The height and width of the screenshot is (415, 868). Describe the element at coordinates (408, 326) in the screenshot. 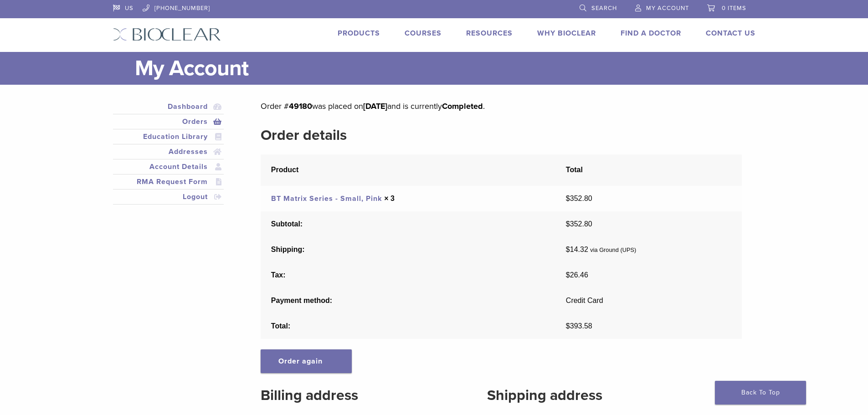

I see `th: Total:` at that location.